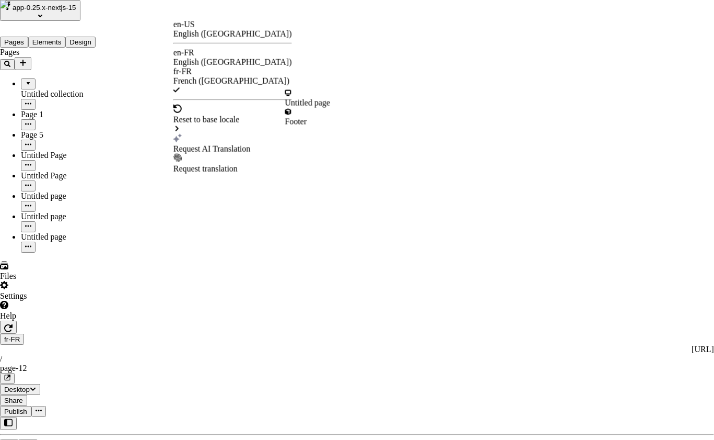 Image resolution: width=714 pixels, height=440 pixels. Describe the element at coordinates (78, 13) in the screenshot. I see `p: Cookie Test Route` at that location.